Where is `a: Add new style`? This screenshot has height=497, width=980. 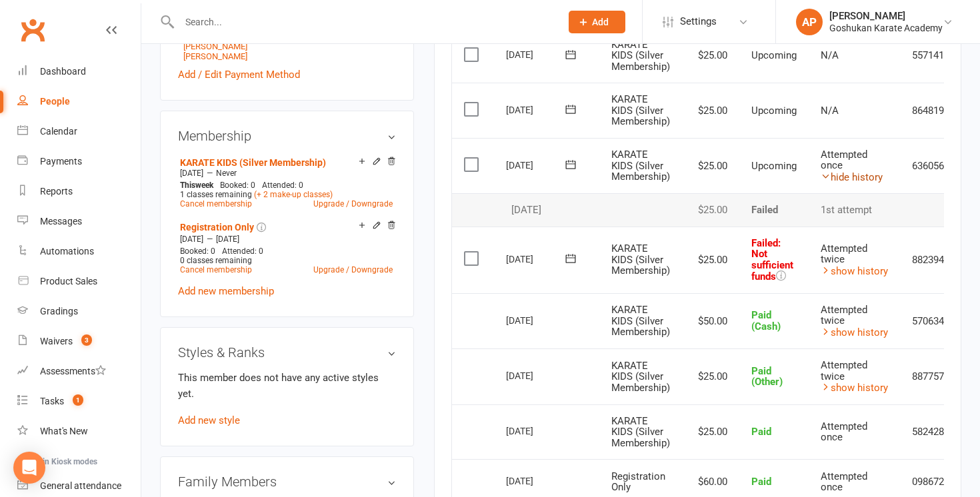 a: Add new style is located at coordinates (208, 421).